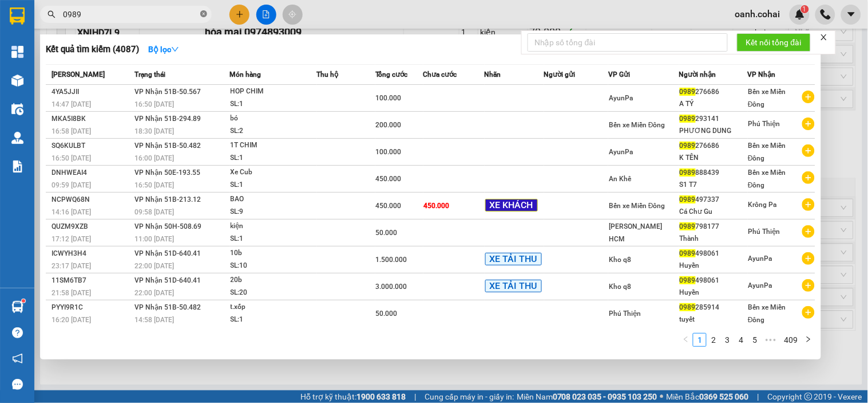 Image resolution: width=868 pixels, height=403 pixels. I want to click on div: 276686, so click(713, 146).